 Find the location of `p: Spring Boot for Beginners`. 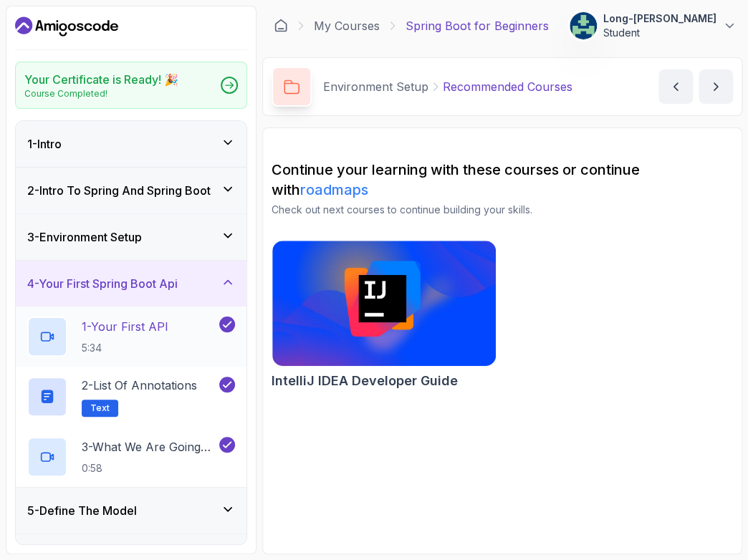

p: Spring Boot for Beginners is located at coordinates (477, 26).